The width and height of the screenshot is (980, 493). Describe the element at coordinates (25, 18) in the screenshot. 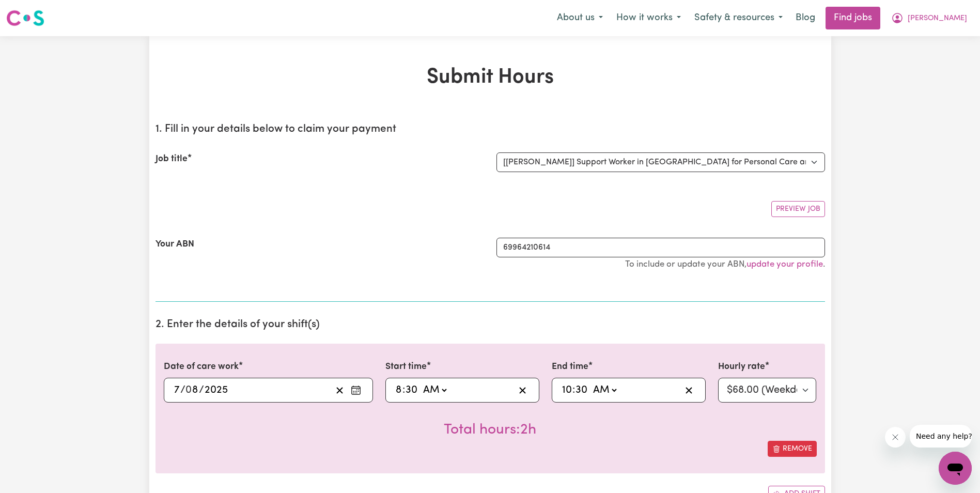

I see `img: Careseekers logo` at that location.